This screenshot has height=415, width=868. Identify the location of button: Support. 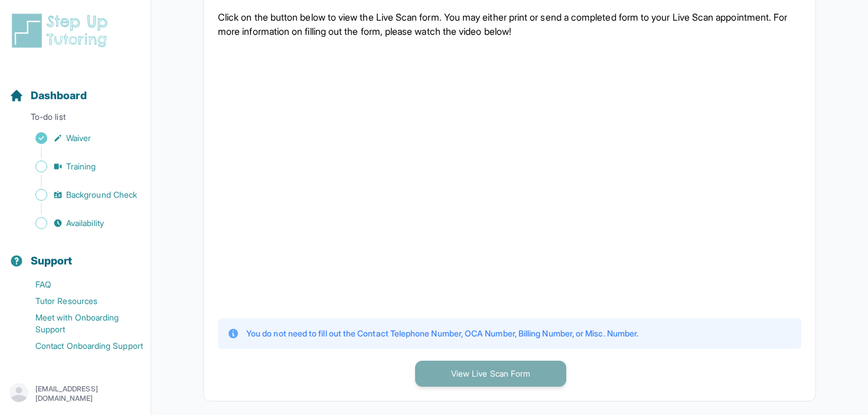
(75, 254).